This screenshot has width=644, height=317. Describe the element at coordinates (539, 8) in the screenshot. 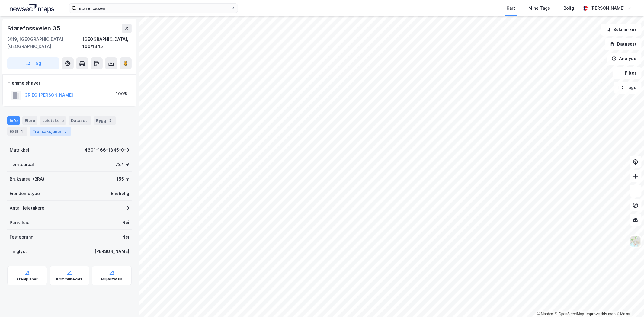

I see `div: Mine Tags` at that location.